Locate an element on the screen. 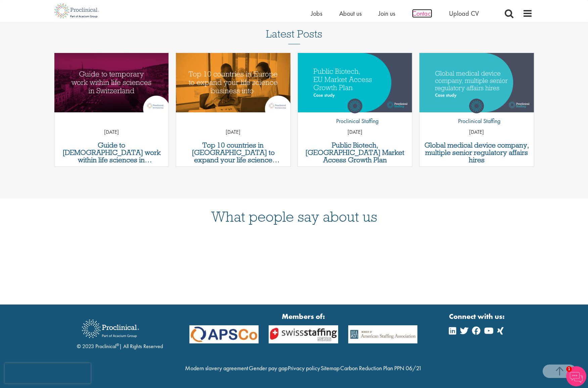  img: Top 10 countries in Europe for life science companies is located at coordinates (233, 82).